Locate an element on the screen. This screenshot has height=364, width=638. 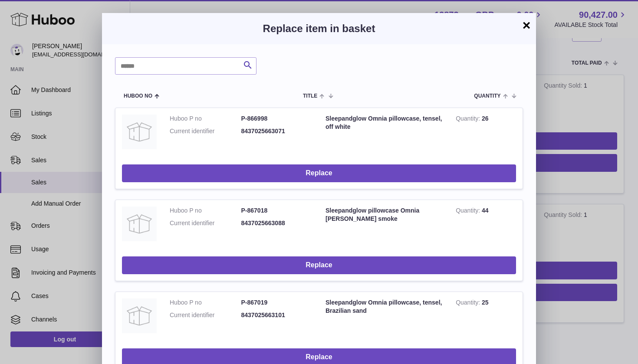
td: 25 is located at coordinates (485, 316).